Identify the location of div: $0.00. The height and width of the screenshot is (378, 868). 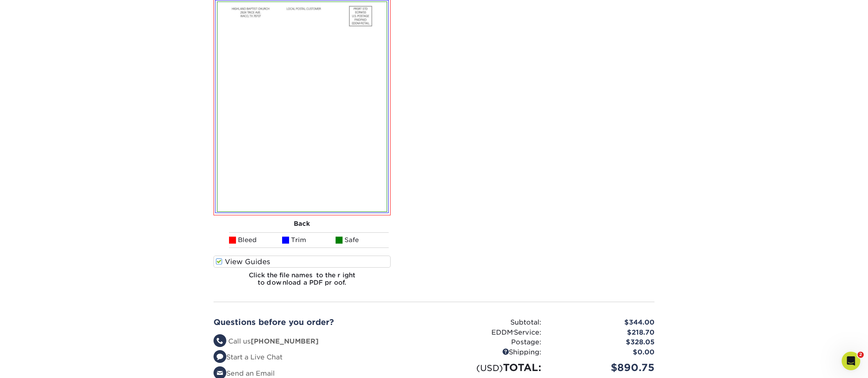
(604, 352).